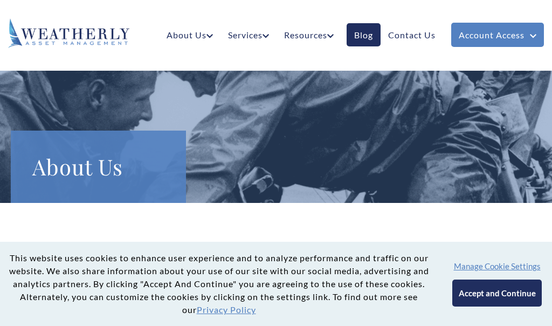 The height and width of the screenshot is (326, 552). What do you see at coordinates (309, 35) in the screenshot?
I see `a: Resources` at bounding box center [309, 35].